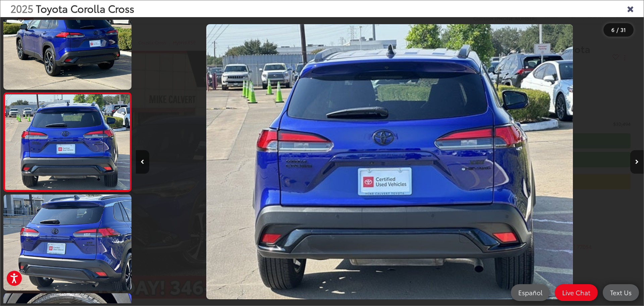 This screenshot has width=644, height=306. Describe the element at coordinates (576, 293) in the screenshot. I see `a: Live Chat` at that location.